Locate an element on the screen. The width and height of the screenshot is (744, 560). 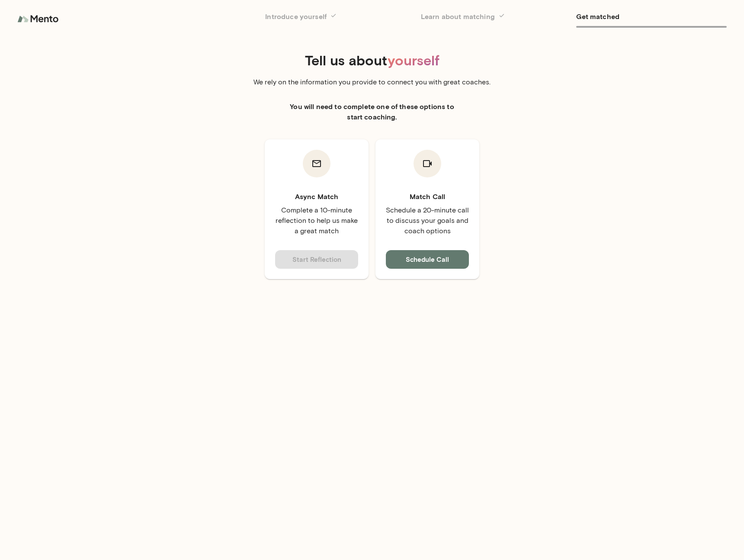
p: We rely on the information you provide to connect you with great coaches. is located at coordinates (372, 82).